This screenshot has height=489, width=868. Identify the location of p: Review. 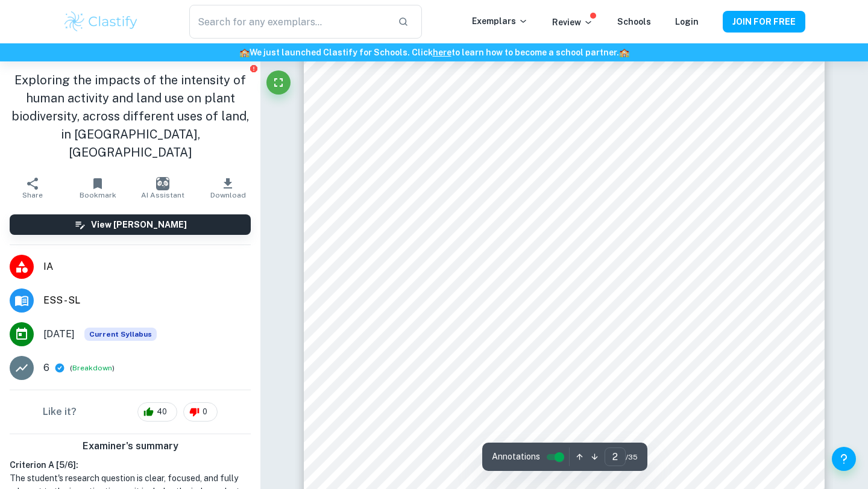
(572, 23).